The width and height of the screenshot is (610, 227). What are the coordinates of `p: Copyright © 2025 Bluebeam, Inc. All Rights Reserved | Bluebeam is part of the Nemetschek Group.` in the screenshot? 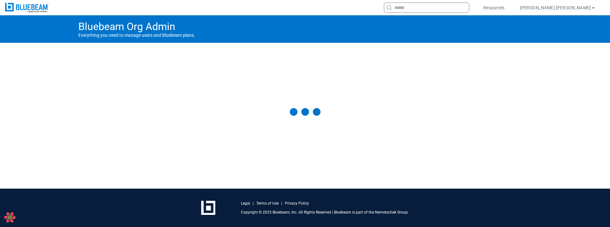 It's located at (325, 212).